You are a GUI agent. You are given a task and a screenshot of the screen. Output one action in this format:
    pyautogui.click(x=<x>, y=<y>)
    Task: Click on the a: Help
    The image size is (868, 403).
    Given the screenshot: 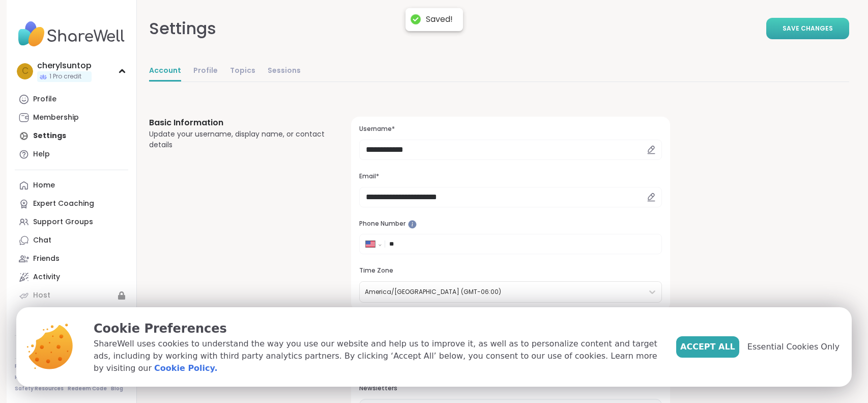 What is the action you would take?
    pyautogui.click(x=71, y=154)
    